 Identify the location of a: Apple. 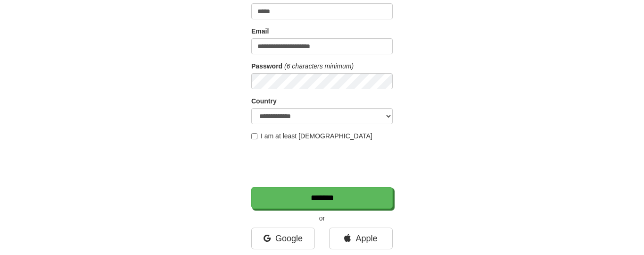
(361, 238).